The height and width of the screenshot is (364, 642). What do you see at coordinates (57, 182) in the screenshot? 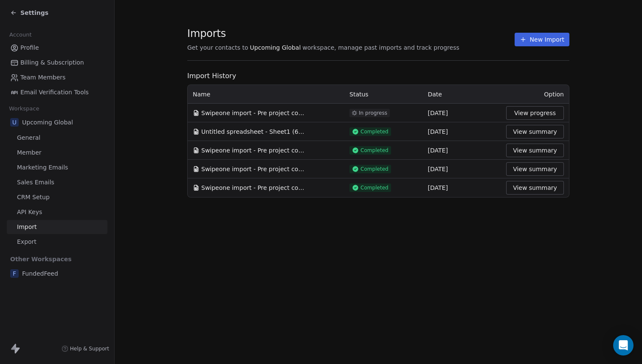
I see `a: Sales Emails` at bounding box center [57, 182].